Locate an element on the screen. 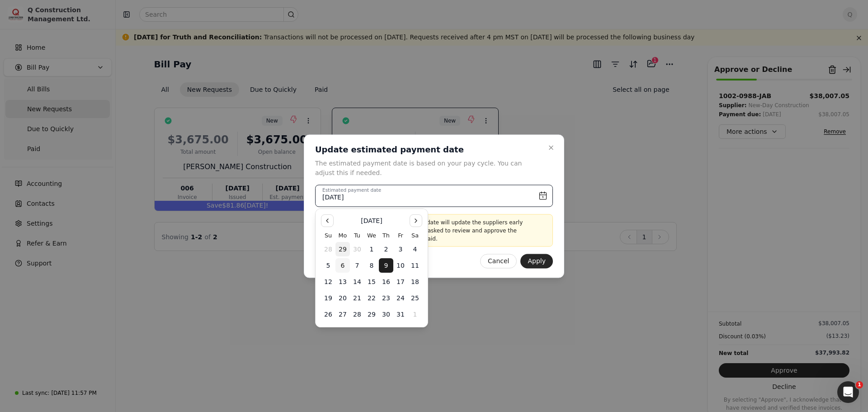 This screenshot has width=868, height=412. button: Thursday, October 23rd, 2025 is located at coordinates (386, 298).